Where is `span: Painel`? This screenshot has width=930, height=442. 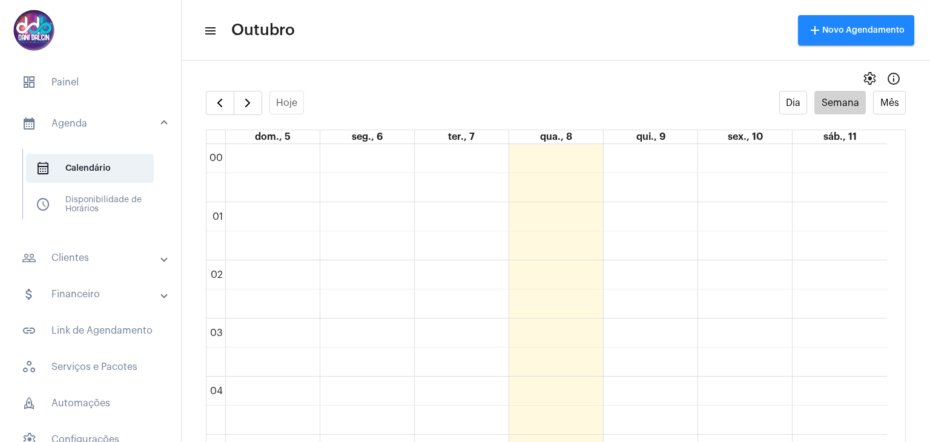
span: Painel is located at coordinates (90, 82).